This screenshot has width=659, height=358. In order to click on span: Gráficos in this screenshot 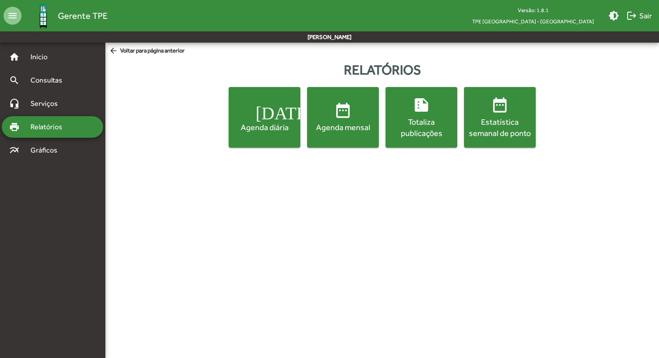, I will do `click(47, 150)`.